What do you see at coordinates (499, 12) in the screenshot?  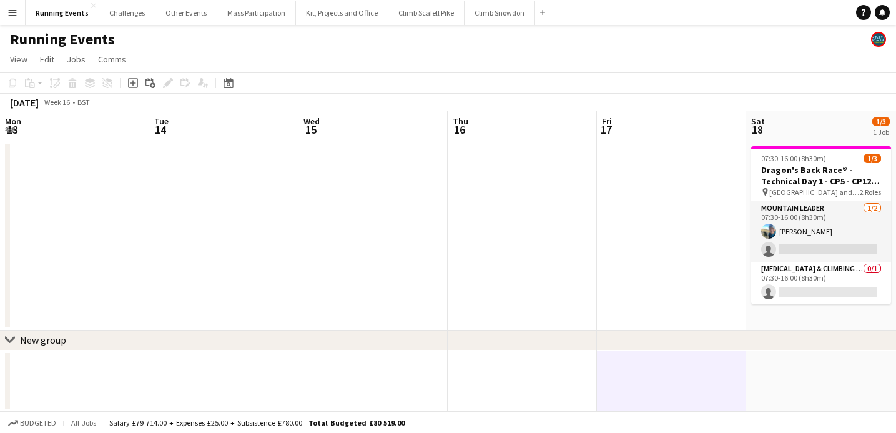 I see `button: Climb Snowdon` at bounding box center [499, 12].